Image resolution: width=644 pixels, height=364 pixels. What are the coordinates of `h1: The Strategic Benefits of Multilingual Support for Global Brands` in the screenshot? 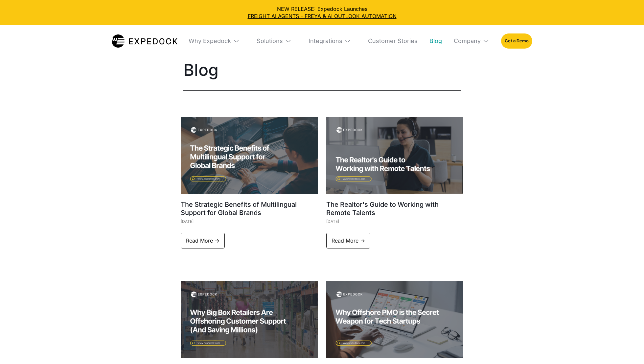 It's located at (249, 209).